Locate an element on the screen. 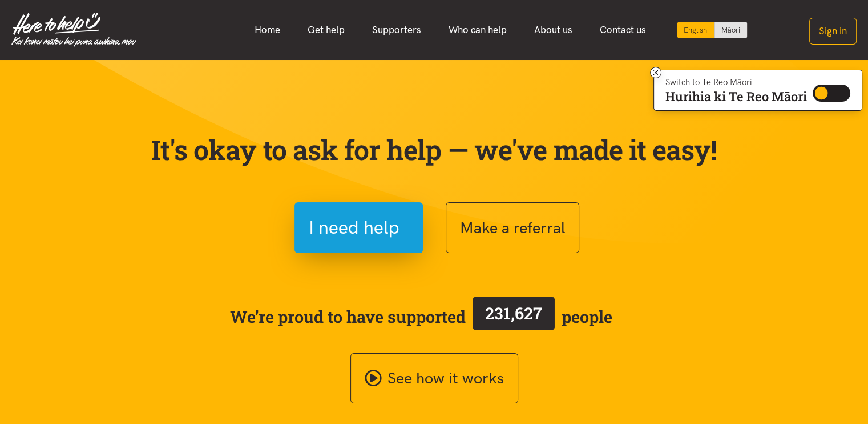  p: Hurihia ki Te Reo Māori is located at coordinates (737, 97).